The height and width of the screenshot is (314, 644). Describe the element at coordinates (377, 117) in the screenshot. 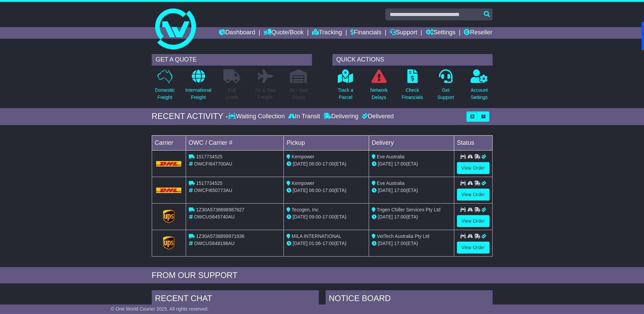

I see `div: Delivered` at that location.